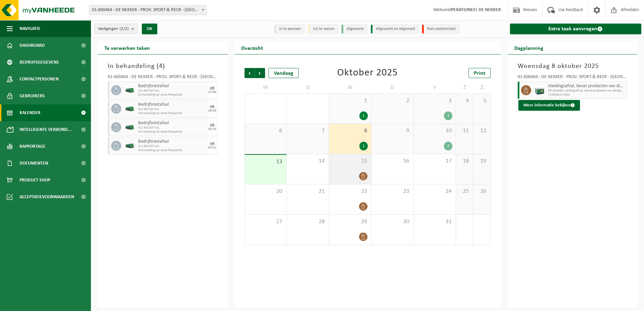 This screenshot has height=311, width=644. What do you see at coordinates (149, 29) in the screenshot?
I see `button: OK` at bounding box center [149, 29].